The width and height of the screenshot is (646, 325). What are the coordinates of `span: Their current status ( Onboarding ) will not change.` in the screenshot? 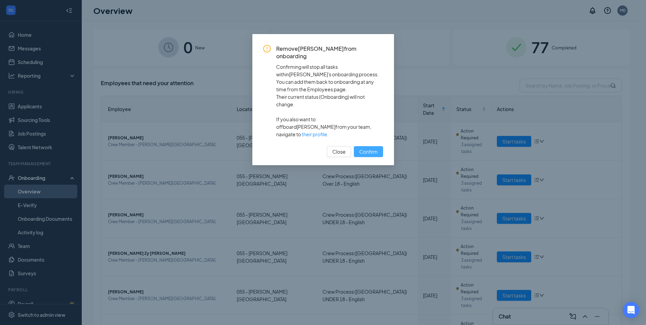 It's located at (330, 101).